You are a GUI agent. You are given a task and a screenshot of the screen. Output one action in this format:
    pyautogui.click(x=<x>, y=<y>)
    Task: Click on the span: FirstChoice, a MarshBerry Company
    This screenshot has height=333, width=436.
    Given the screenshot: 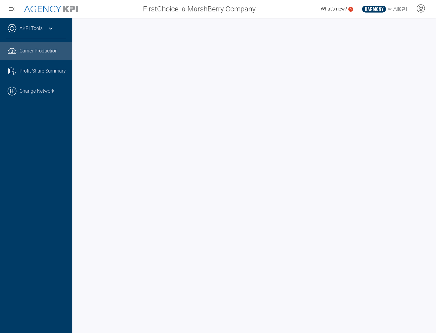 What is the action you would take?
    pyautogui.click(x=199, y=9)
    